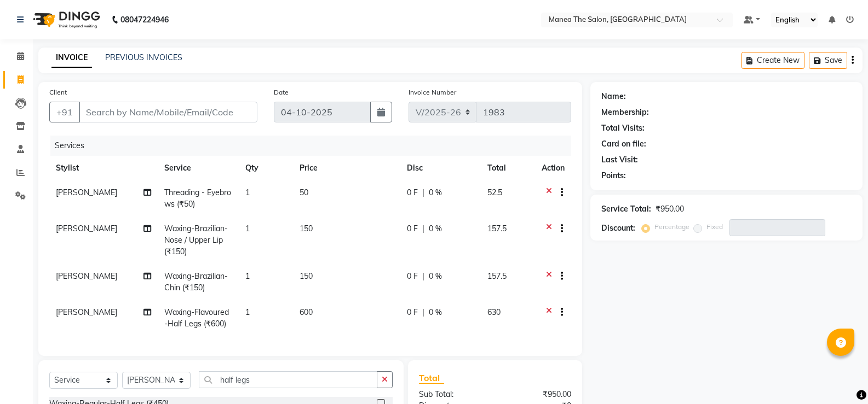 This screenshot has width=868, height=404. I want to click on span: Waxing-Brazilian-Chin (₹150), so click(196, 281).